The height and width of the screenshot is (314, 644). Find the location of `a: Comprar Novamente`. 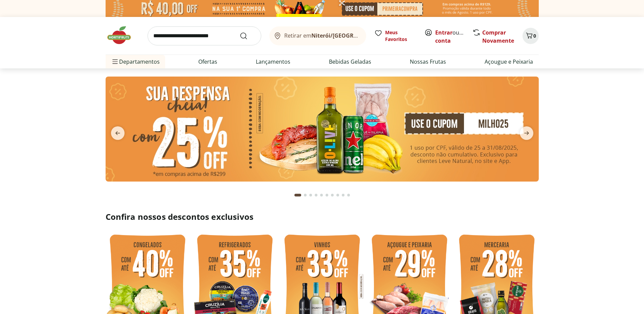

a: Comprar Novamente is located at coordinates (498, 37).